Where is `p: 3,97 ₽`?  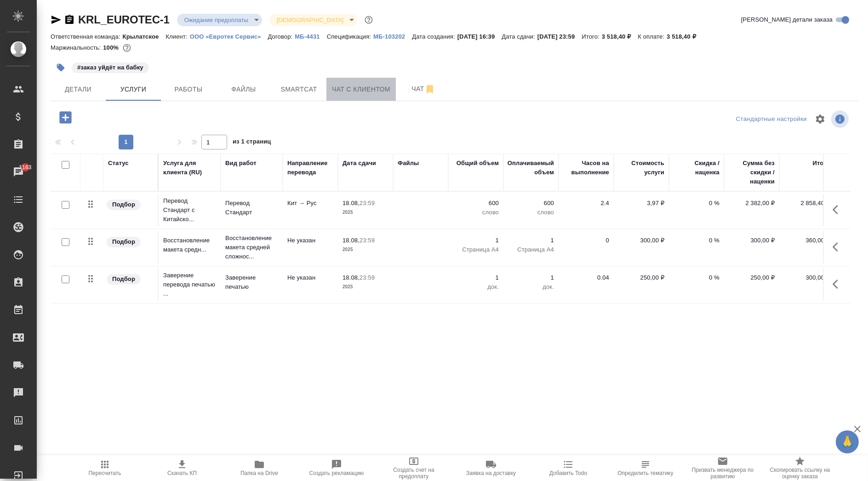 p: 3,97 ₽ is located at coordinates (642, 204).